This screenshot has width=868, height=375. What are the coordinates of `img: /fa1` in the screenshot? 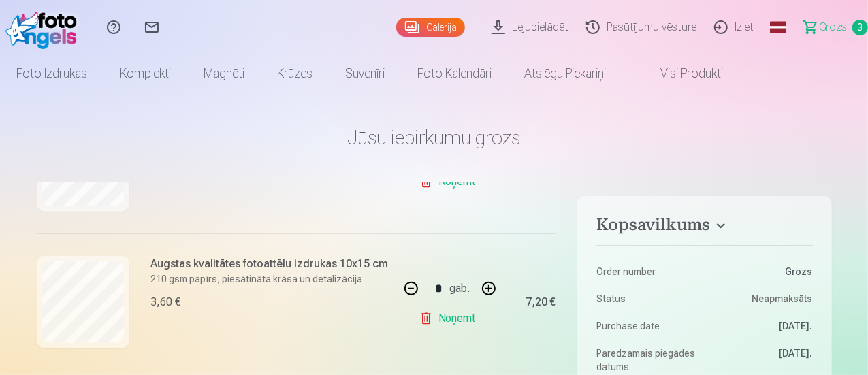 It's located at (44, 27).